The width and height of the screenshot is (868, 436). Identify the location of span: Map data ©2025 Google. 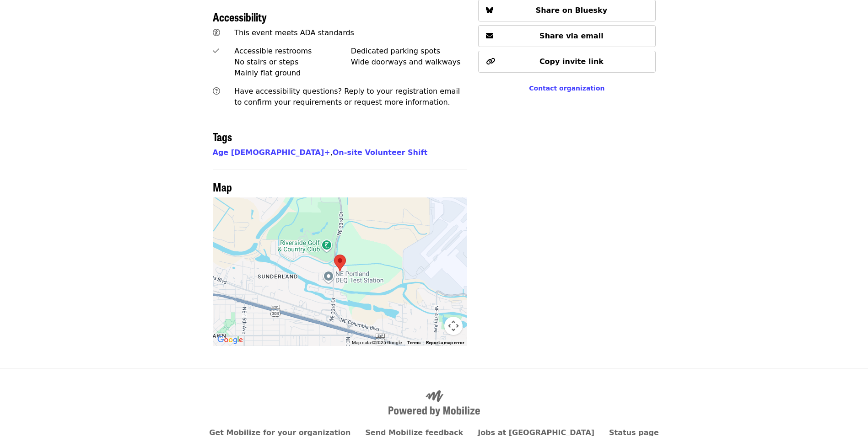
(377, 342).